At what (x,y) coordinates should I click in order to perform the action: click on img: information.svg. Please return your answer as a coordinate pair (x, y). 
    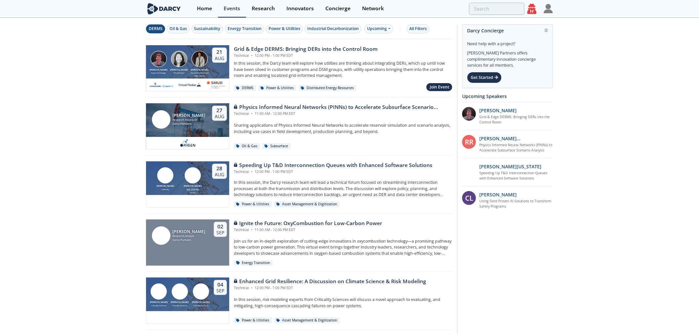
    Looking at the image, I should click on (546, 30).